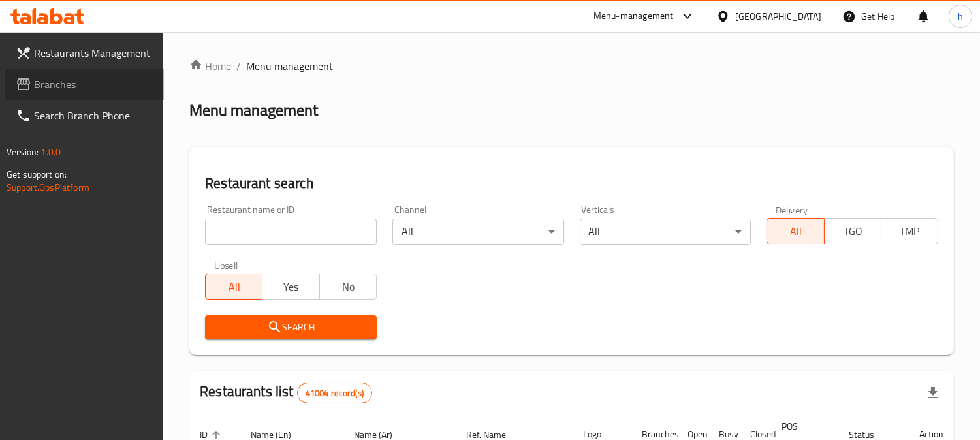  Describe the element at coordinates (286, 393) in the screenshot. I see `h2: Restaurants list` at that location.